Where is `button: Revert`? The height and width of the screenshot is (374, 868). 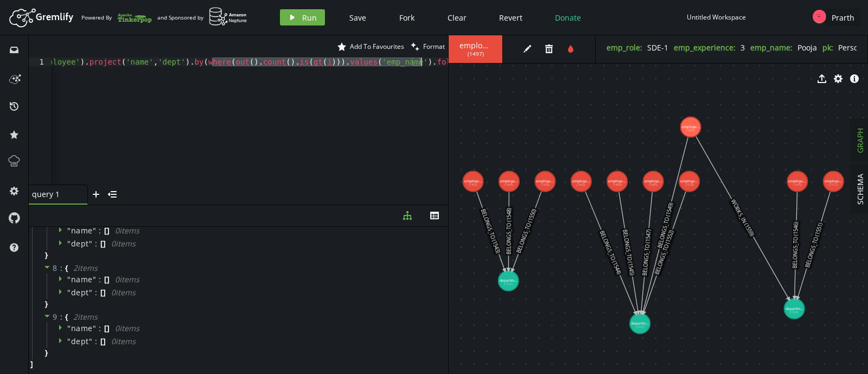 button: Revert is located at coordinates (510, 18).